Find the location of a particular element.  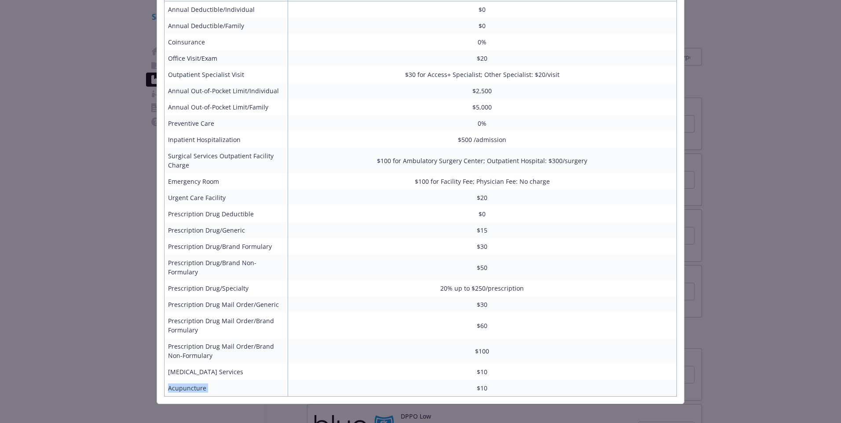

td: Urgent Care Facility is located at coordinates (226, 197).